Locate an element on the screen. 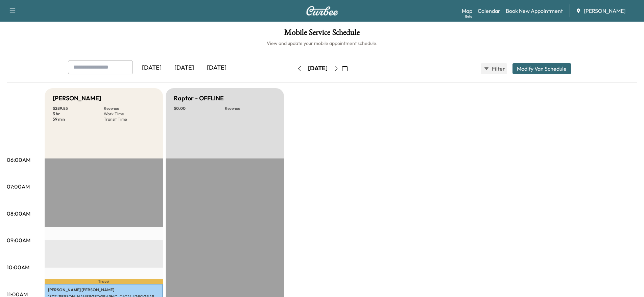  p: $ 289.85 is located at coordinates (78, 109).